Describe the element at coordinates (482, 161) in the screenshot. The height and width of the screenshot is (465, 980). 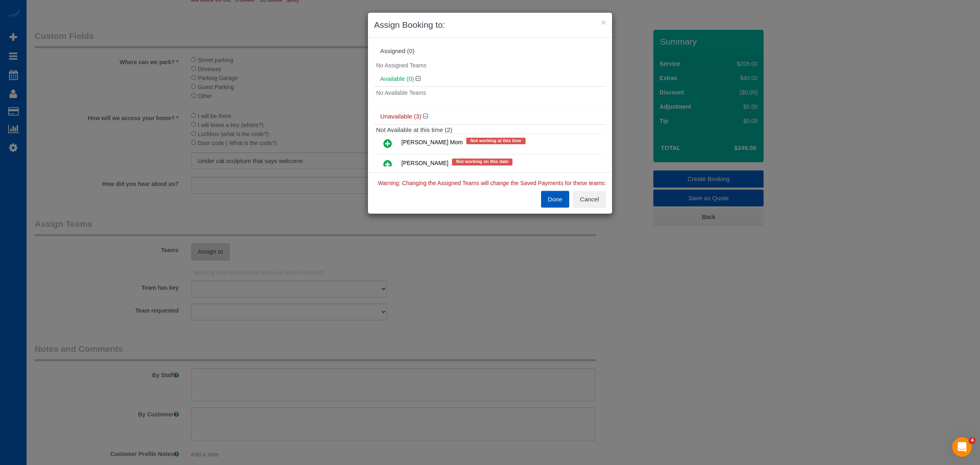
I see `span: Not working on this date` at that location.